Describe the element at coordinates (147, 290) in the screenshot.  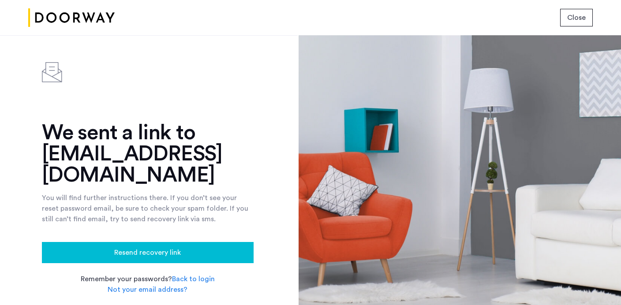
I see `a: Not your email address?` at that location.